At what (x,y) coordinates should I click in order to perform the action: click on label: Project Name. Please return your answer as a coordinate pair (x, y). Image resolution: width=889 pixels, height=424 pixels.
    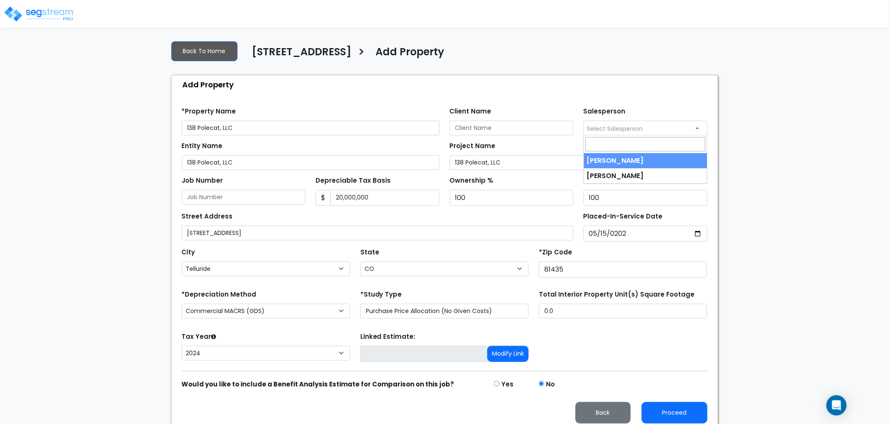
    Looking at the image, I should click on (472, 146).